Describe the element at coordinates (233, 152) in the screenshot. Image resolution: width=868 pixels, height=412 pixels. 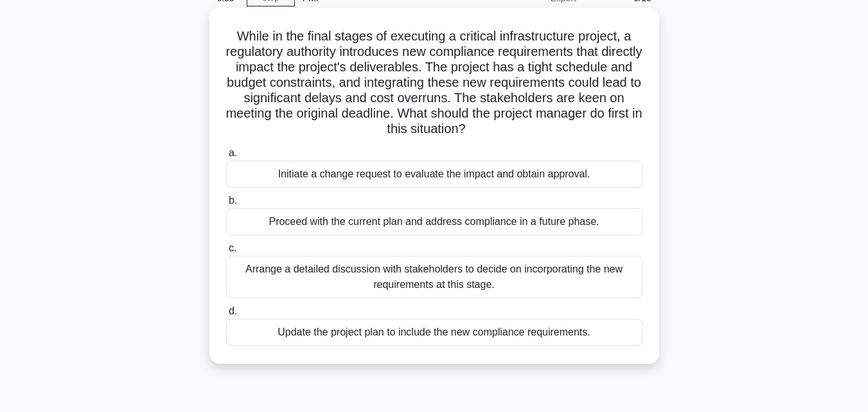
I see `span: a.` at that location.